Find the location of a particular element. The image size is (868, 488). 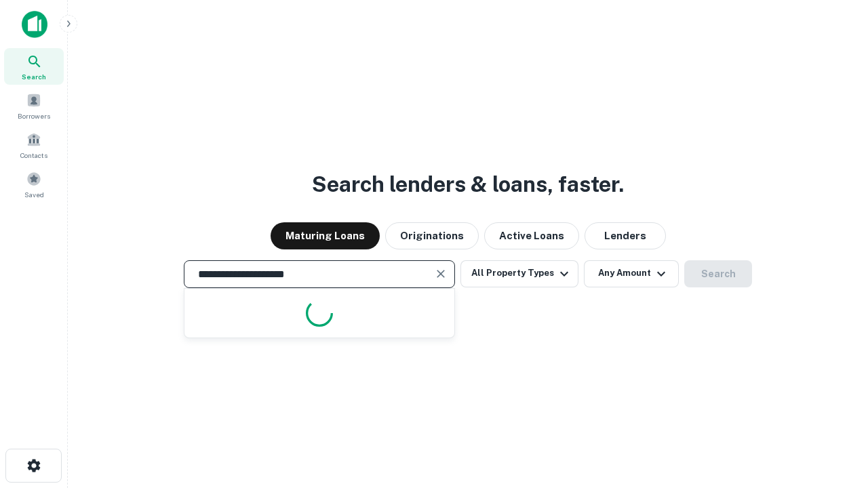

button: Originations is located at coordinates (432, 236).